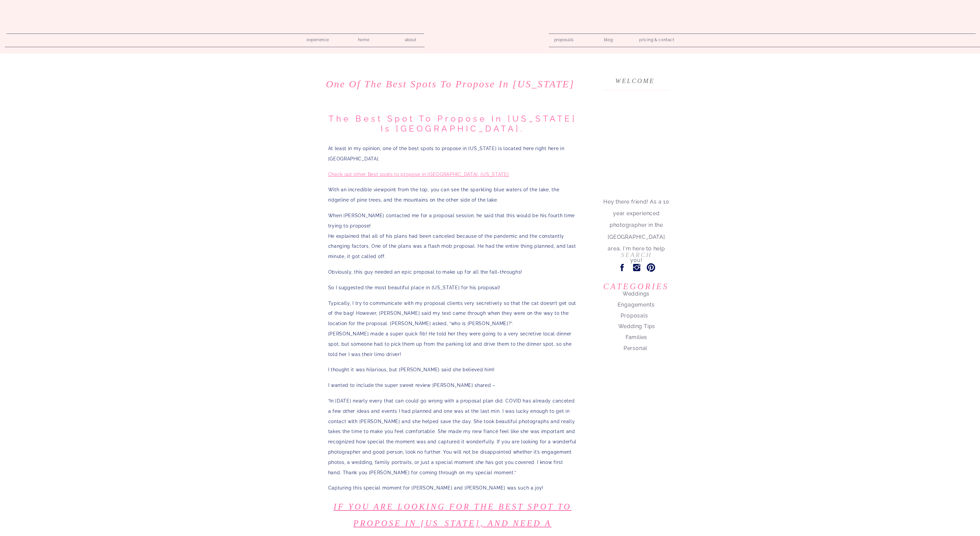 The image size is (980, 536). Describe the element at coordinates (452, 195) in the screenshot. I see `p: With an incredible viewpoint from the top, you can see the sparkling blue waters of the lake, the...` at that location.